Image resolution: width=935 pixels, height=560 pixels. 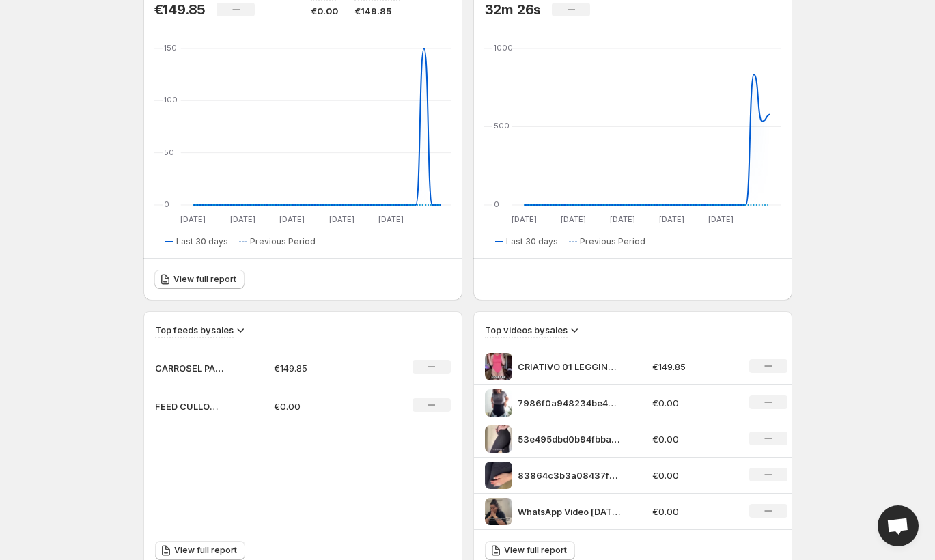 I want to click on p: 53e495dbd0b94fbbaef89e83ab814423SD-480p-09Mbps-55028778, so click(x=569, y=439).